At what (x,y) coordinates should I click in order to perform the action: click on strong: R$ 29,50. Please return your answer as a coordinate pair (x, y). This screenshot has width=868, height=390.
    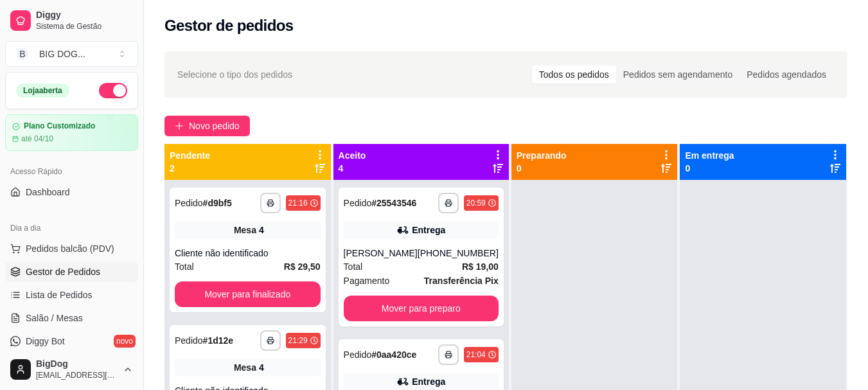
    Looking at the image, I should click on (302, 267).